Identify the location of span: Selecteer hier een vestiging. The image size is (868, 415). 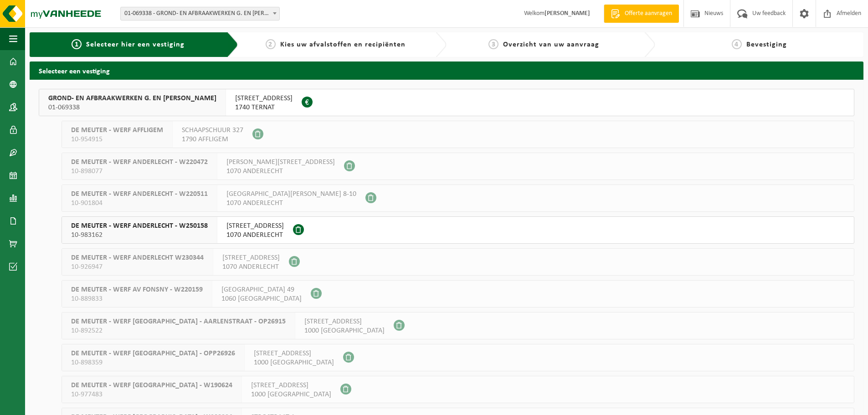
(135, 45).